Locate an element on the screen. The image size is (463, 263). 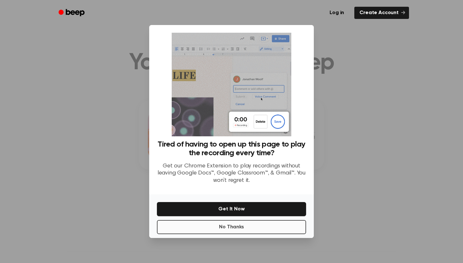
button: Get It Now is located at coordinates (231, 209).